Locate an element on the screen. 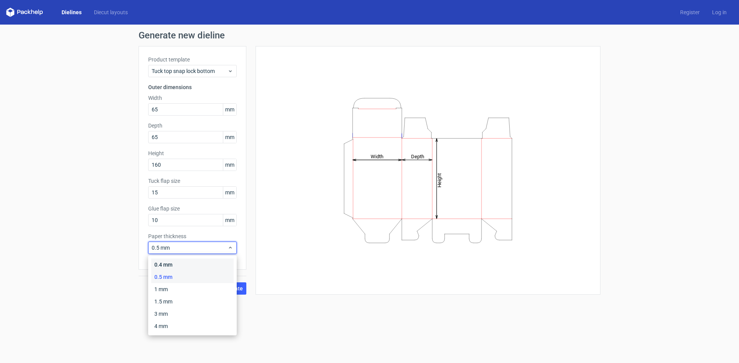  div: 0.5 mm is located at coordinates (192, 277).